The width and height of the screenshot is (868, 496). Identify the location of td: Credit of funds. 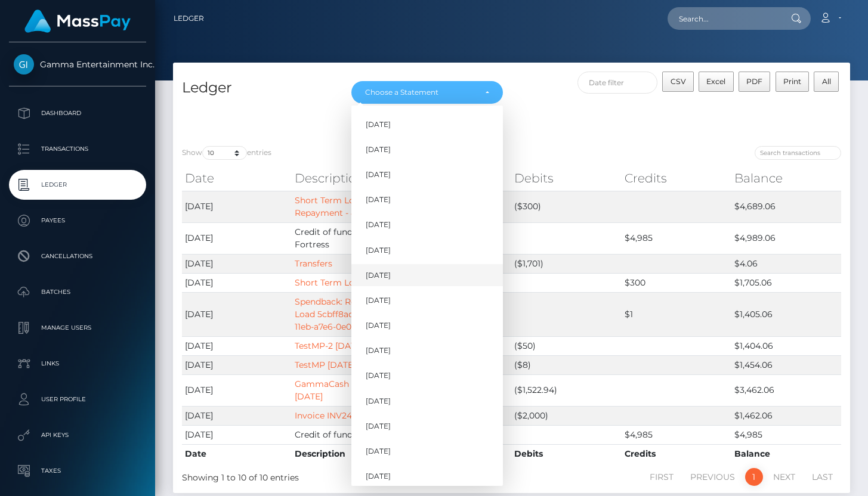
(347, 435).